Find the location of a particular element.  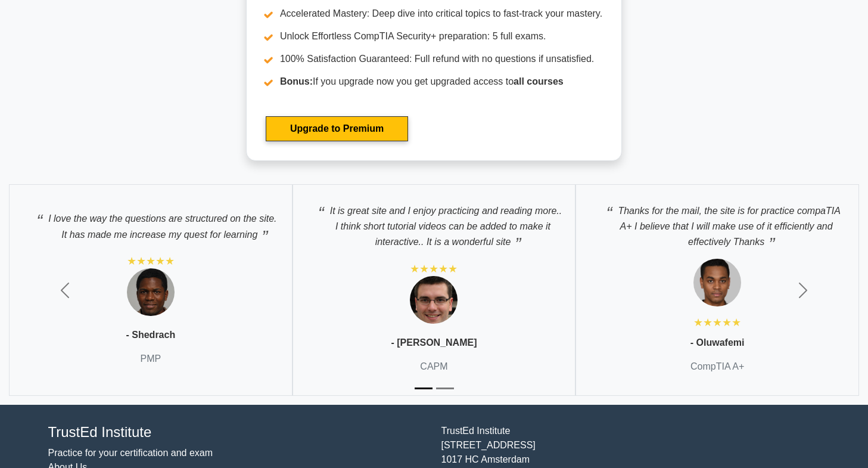

h4: TrustEd Institute is located at coordinates (237, 432).